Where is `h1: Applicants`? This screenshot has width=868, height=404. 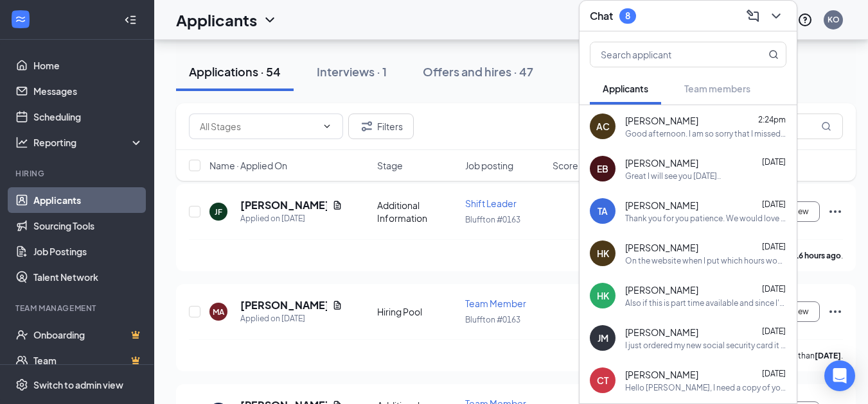
h1: Applicants is located at coordinates (217, 20).